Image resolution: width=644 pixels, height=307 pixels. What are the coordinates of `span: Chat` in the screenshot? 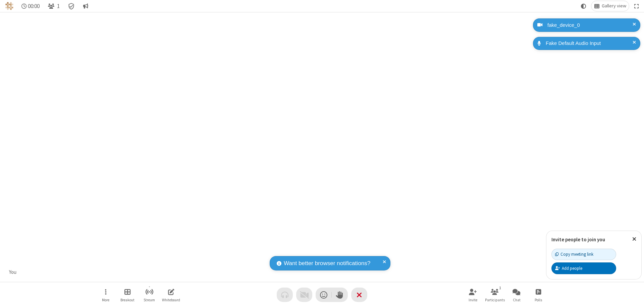 It's located at (516, 300).